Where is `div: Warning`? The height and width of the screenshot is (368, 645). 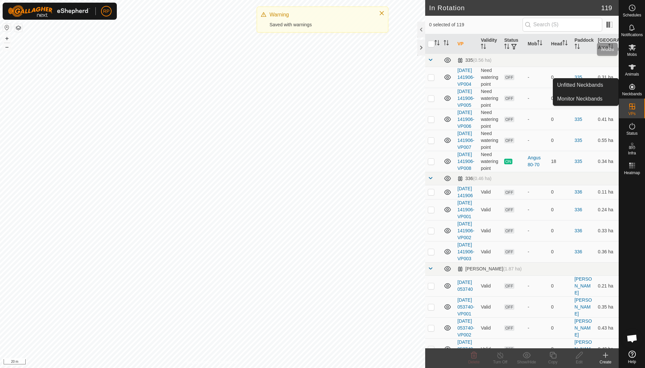 div: Warning is located at coordinates (321, 15).